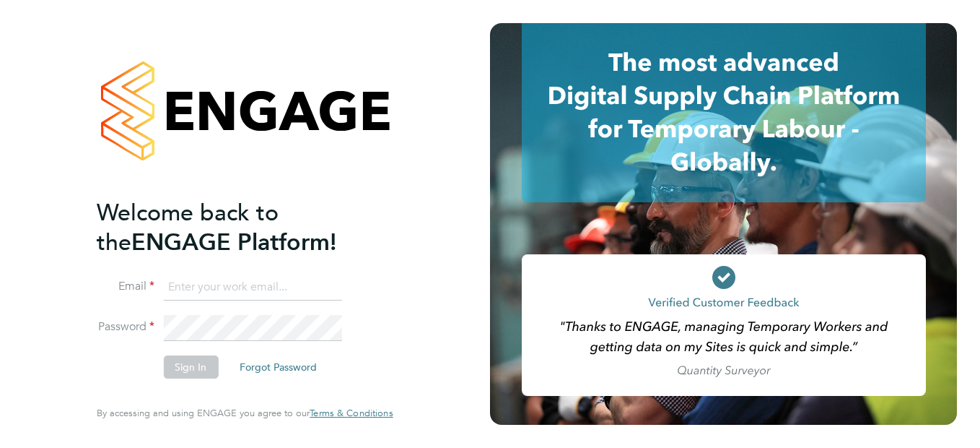  Describe the element at coordinates (126, 327) in the screenshot. I see `label: Password` at that location.